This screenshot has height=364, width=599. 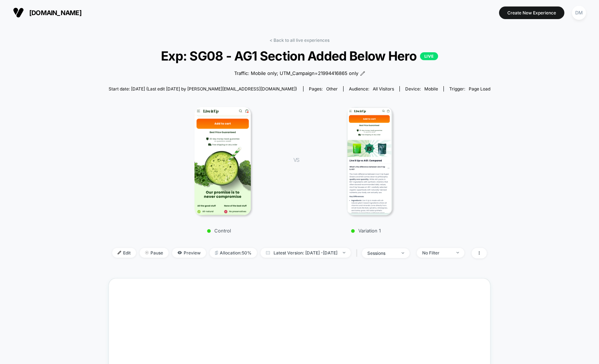 I want to click on span: mobile, so click(x=431, y=89).